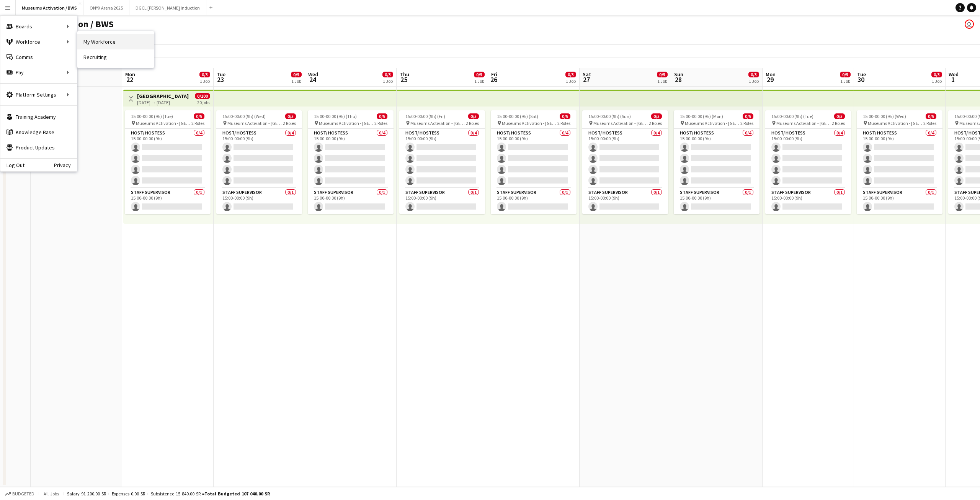  Describe the element at coordinates (169, 493) in the screenshot. I see `div: Salary 91 200.00 SR + Expenses 0.00 SR + Subsistence 15 840.00 SR =` at that location.